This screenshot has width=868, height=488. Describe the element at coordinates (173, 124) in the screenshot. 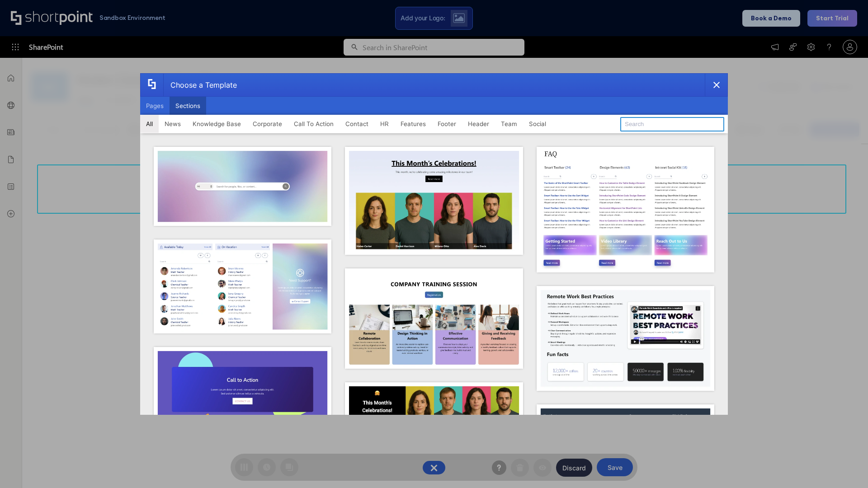

I see `button: News` at that location.